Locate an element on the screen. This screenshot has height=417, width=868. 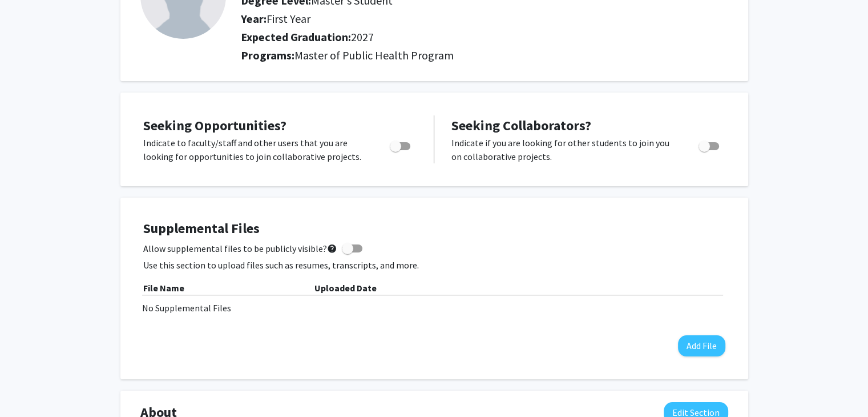
b: Uploaded Date is located at coordinates (345, 288).